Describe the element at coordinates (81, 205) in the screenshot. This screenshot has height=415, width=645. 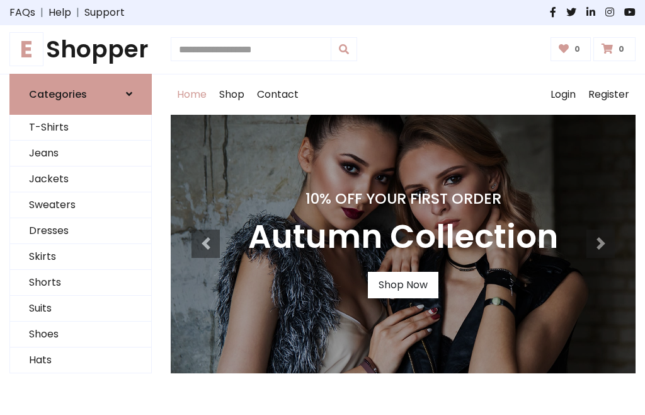
I see `a: Sweaters` at that location.